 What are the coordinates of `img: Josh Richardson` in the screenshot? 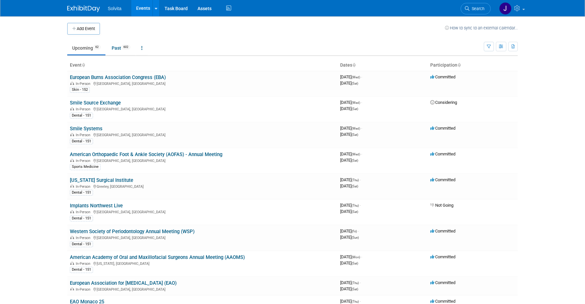 It's located at (505, 8).